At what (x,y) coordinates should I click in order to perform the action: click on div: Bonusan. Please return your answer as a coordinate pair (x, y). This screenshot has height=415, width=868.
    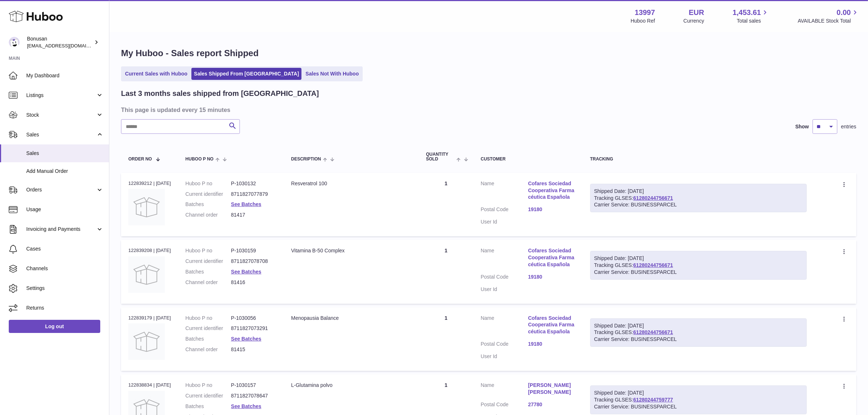
    Looking at the image, I should click on (60, 42).